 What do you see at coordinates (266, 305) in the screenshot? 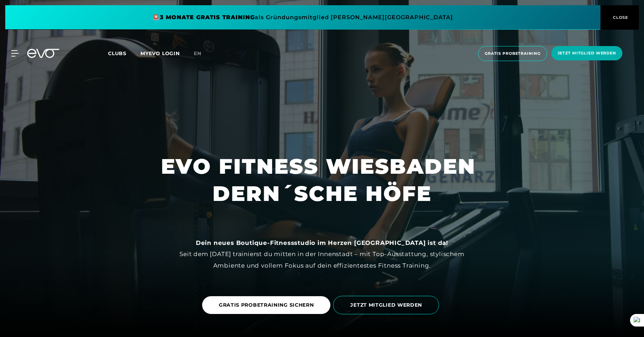
I see `span: GRATIS PROBETRAINING SICHERN` at bounding box center [266, 305].